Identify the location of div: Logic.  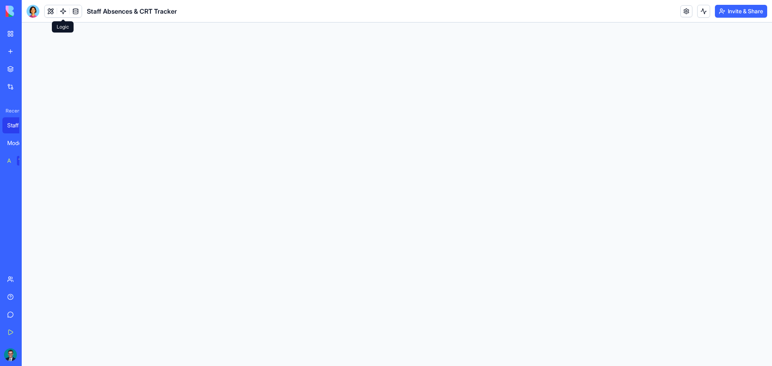
(63, 27).